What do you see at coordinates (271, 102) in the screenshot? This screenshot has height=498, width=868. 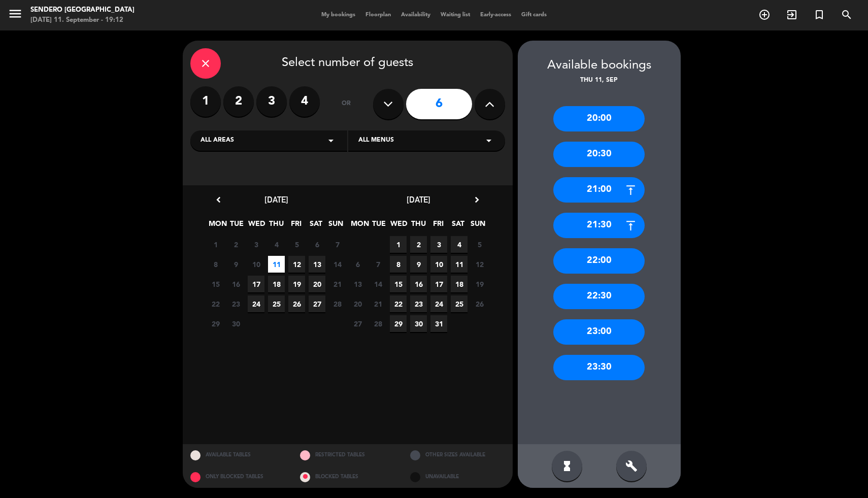 I see `label: 3` at bounding box center [271, 102].